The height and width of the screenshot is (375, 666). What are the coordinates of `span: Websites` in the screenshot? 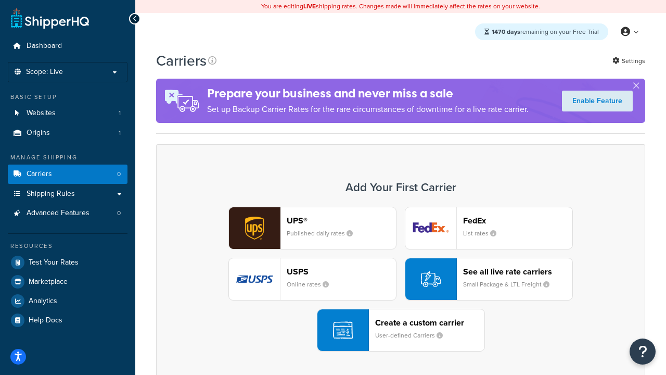 It's located at (41, 113).